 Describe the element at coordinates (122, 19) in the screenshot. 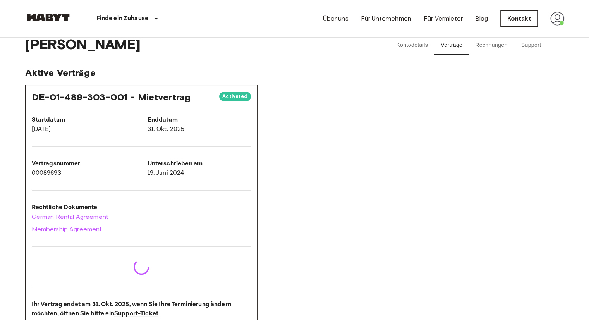

I see `p: Finde ein Zuhause` at that location.